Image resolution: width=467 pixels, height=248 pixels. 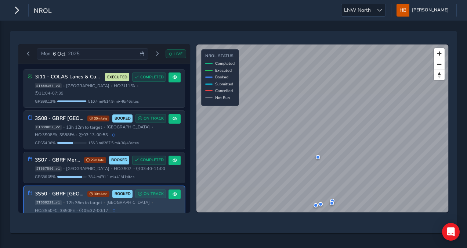 What do you see at coordinates (223, 70) in the screenshot?
I see `span: Executed` at bounding box center [223, 70].